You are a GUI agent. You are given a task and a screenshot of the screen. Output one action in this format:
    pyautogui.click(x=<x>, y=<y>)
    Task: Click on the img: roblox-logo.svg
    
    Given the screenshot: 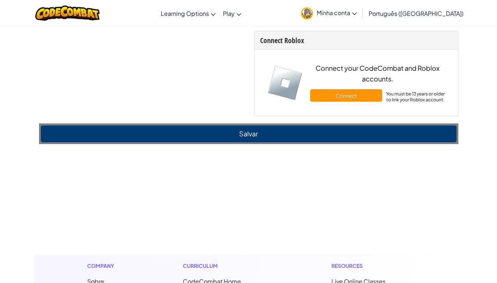 What is the action you would take?
    pyautogui.click(x=285, y=83)
    